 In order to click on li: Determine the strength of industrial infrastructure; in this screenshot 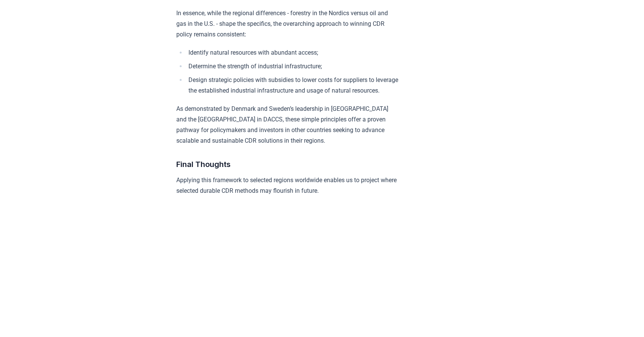, I will do `click(292, 66)`.